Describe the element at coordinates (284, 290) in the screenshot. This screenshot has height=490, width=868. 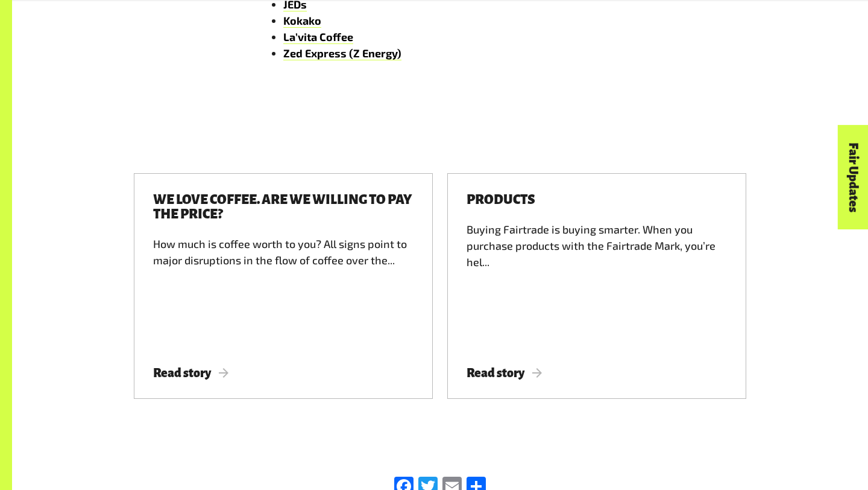
I see `div: How much is coffee worth to you? All signs point to major disruptions in the flow of coffee over ...` at that location.